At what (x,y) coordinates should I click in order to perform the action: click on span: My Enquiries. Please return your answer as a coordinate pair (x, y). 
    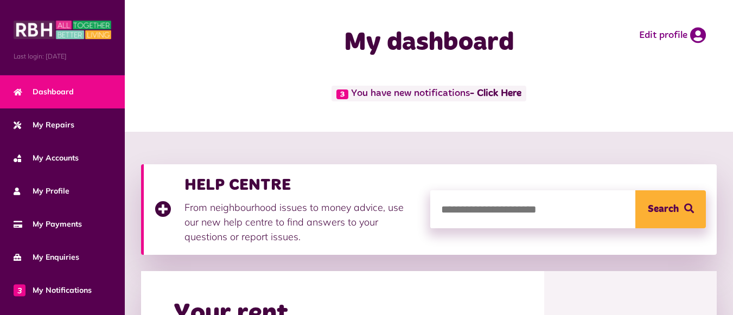
    Looking at the image, I should click on (46, 257).